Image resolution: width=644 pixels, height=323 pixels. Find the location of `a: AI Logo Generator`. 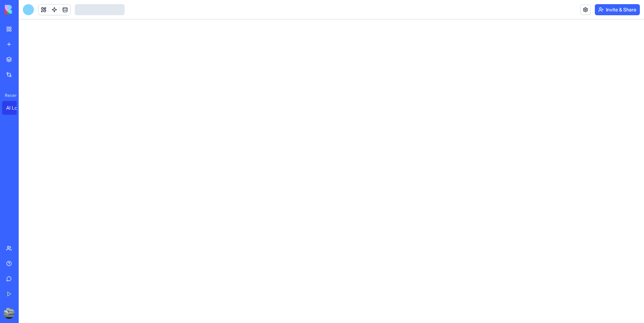

a: AI Logo Generator is located at coordinates (16, 108).